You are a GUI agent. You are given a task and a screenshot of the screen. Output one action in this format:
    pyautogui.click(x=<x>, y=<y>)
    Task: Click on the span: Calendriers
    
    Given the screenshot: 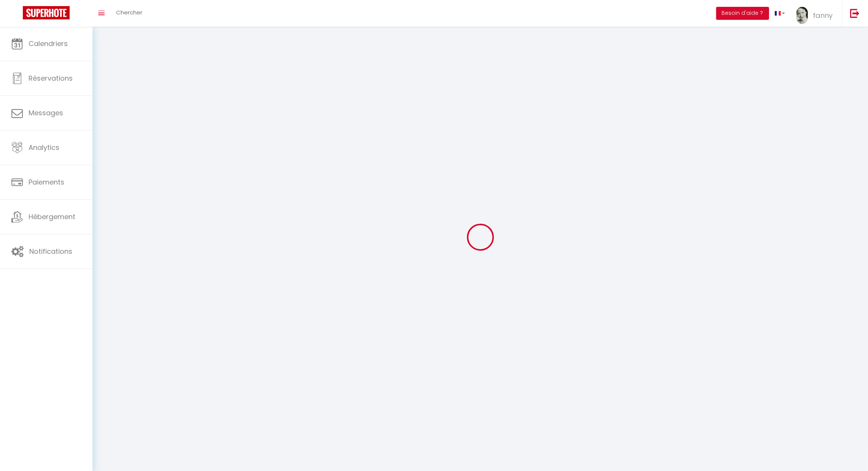 What is the action you would take?
    pyautogui.click(x=48, y=44)
    